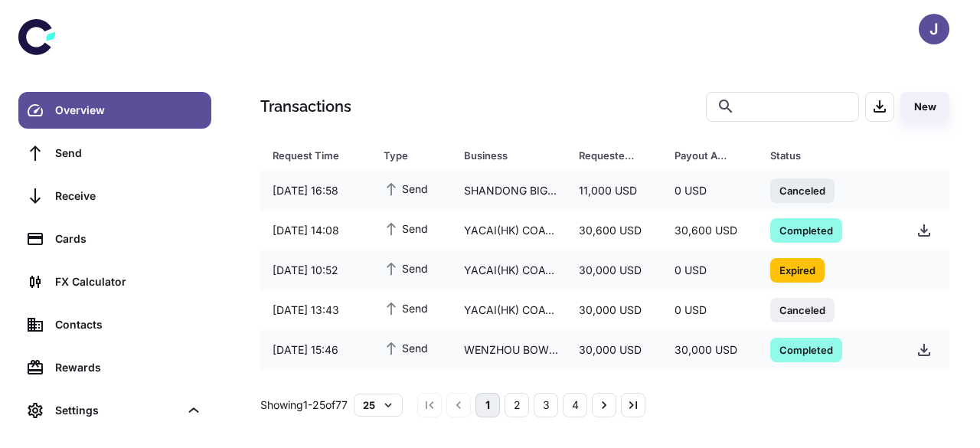 The width and height of the screenshot is (980, 448). What do you see at coordinates (633, 405) in the screenshot?
I see `button: Go to last page` at bounding box center [633, 405].